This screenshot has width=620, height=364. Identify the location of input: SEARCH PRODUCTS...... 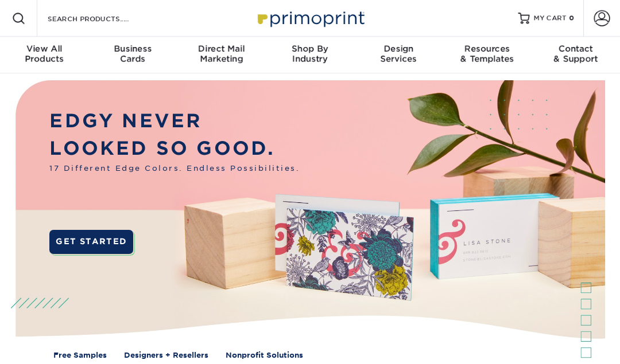
(102, 19).